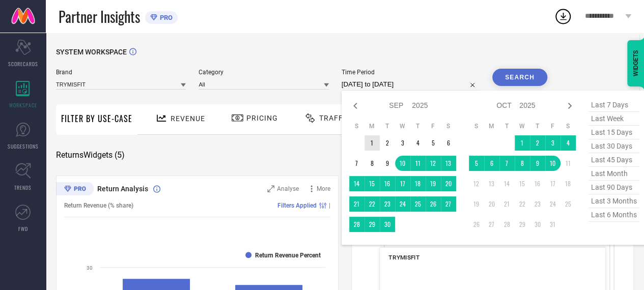  I want to click on td: Thu Oct 30 2025, so click(538, 224).